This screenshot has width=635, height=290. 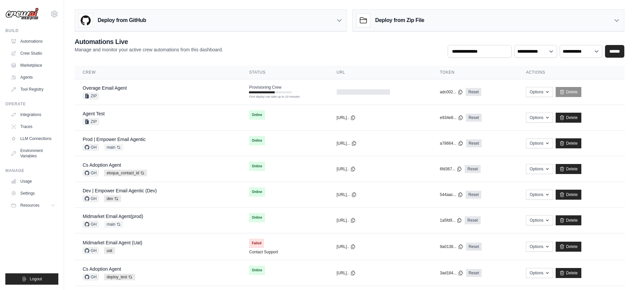 What do you see at coordinates (452, 143) in the screenshot?
I see `button: a78664...` at bounding box center [452, 143].